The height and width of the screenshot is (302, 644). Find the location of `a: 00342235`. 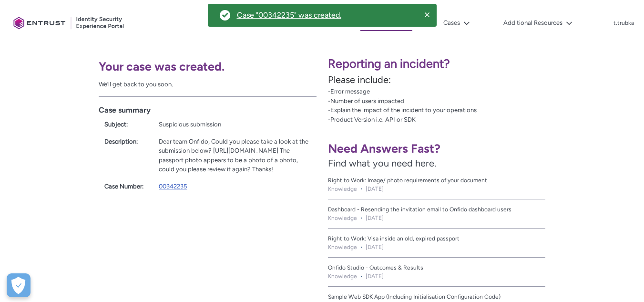

a: 00342235 is located at coordinates (172, 186).